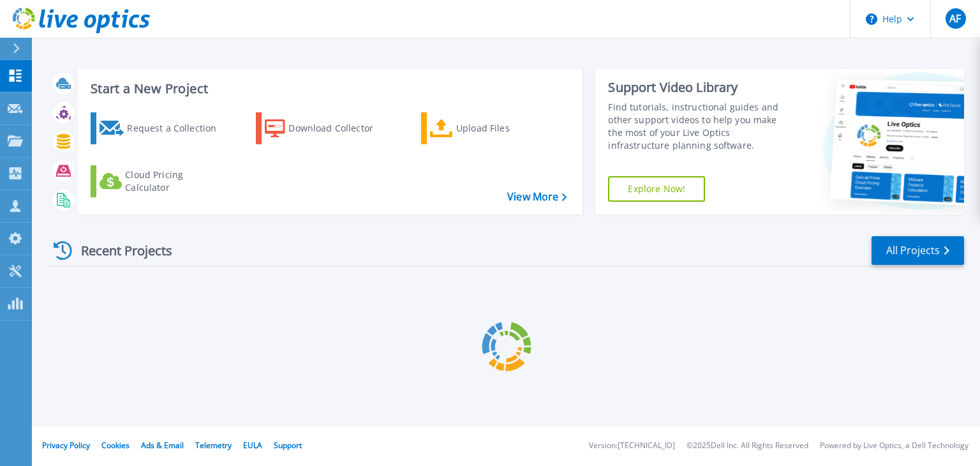 The height and width of the screenshot is (466, 980). What do you see at coordinates (327, 128) in the screenshot?
I see `a: Download Collector` at bounding box center [327, 128].